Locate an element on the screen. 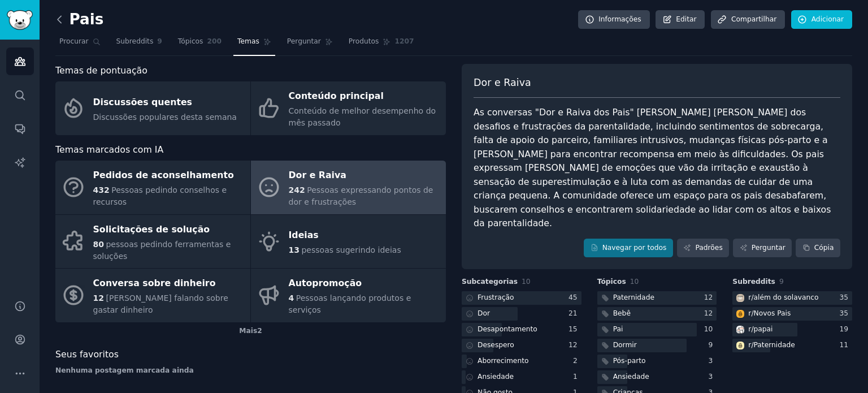 This screenshot has height=393, width=868. font: Bebê is located at coordinates (622, 313).